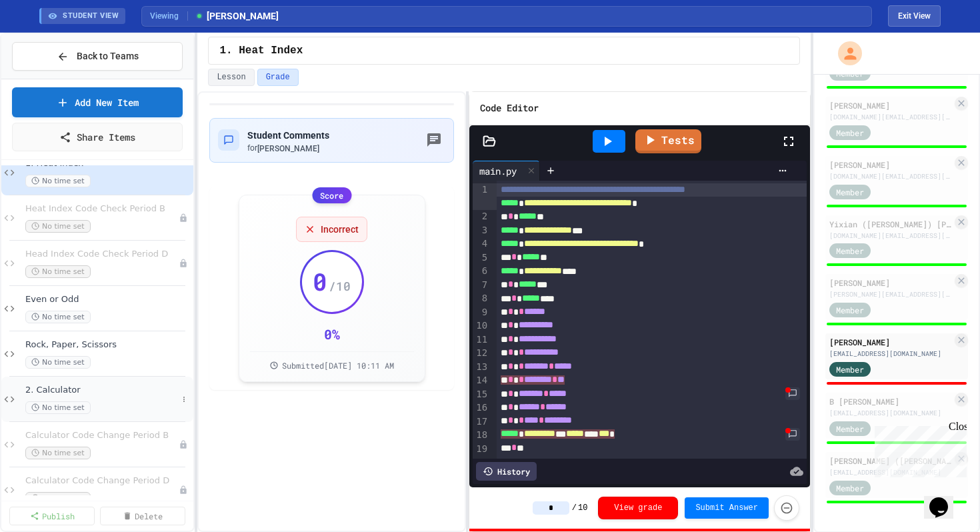 This screenshot has width=980, height=532. What do you see at coordinates (288, 135) in the screenshot?
I see `span: Student Comments` at bounding box center [288, 135].